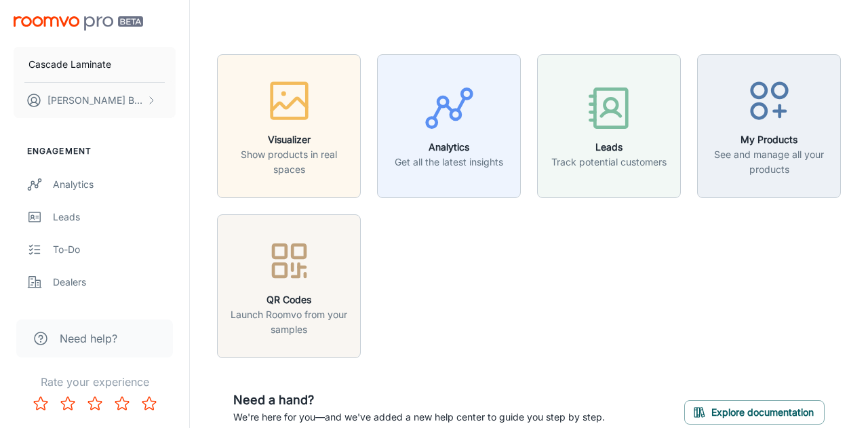 The height and width of the screenshot is (428, 868). Describe the element at coordinates (122, 404) in the screenshot. I see `button: Rate 4 star` at that location.